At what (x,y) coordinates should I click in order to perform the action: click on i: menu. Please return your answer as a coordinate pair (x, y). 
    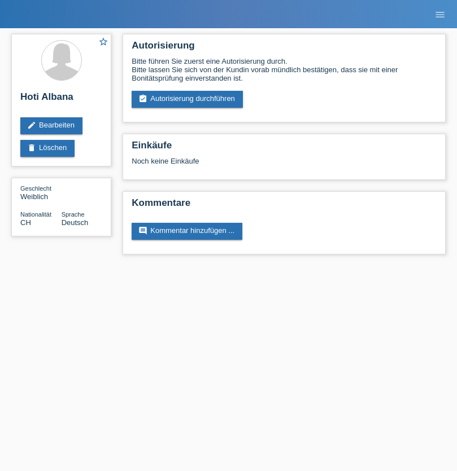
    Looking at the image, I should click on (440, 15).